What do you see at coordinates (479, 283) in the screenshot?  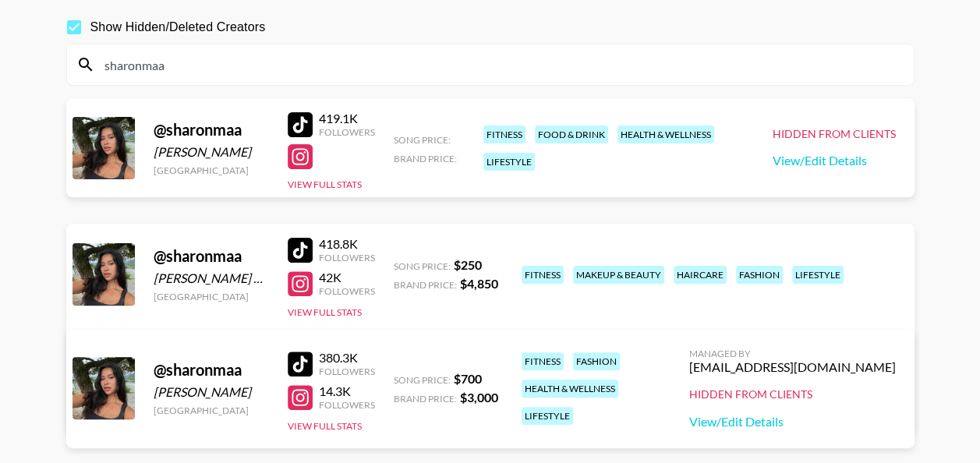 I see `strong: $ 4,850` at bounding box center [479, 283].